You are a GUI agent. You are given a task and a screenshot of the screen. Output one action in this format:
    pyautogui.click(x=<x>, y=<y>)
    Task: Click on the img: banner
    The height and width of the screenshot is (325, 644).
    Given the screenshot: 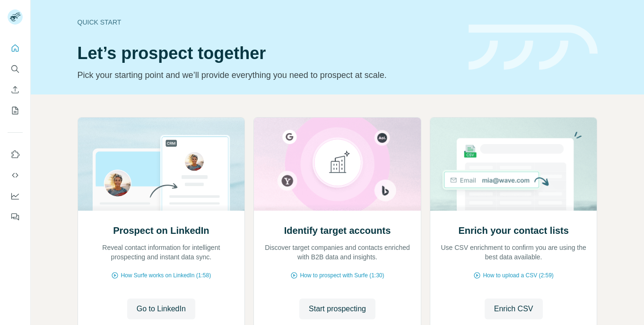 What is the action you would take?
    pyautogui.click(x=533, y=47)
    